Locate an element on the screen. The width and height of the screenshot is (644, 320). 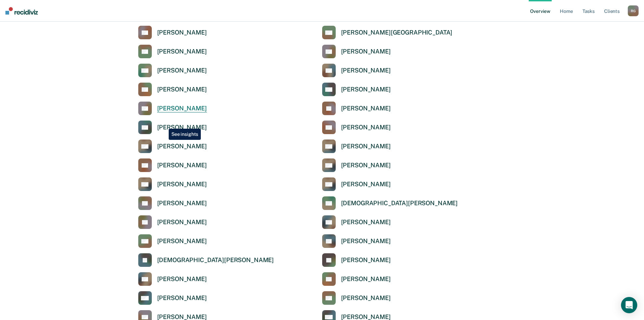
div: Open Intercom Messenger is located at coordinates (629, 304).